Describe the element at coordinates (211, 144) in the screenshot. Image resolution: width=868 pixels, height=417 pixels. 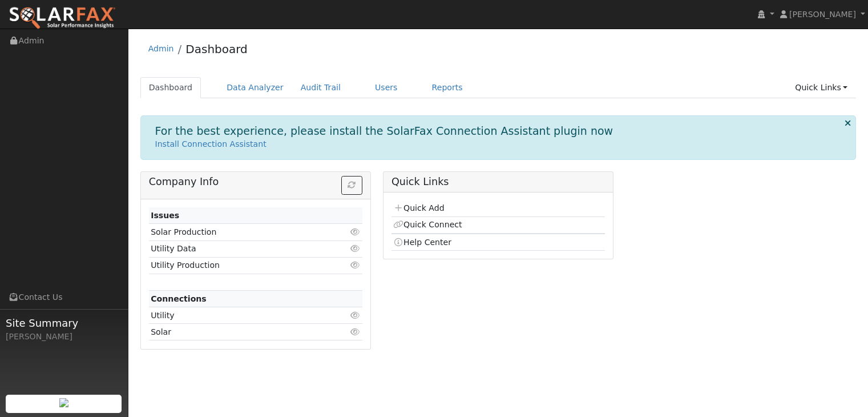
I see `a: Install Connection Assistant` at that location.